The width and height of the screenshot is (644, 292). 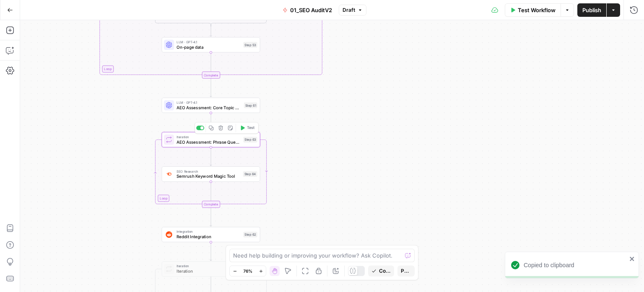 I want to click on span: AEO Assessment: Phrase Questions Curation, so click(x=208, y=141).